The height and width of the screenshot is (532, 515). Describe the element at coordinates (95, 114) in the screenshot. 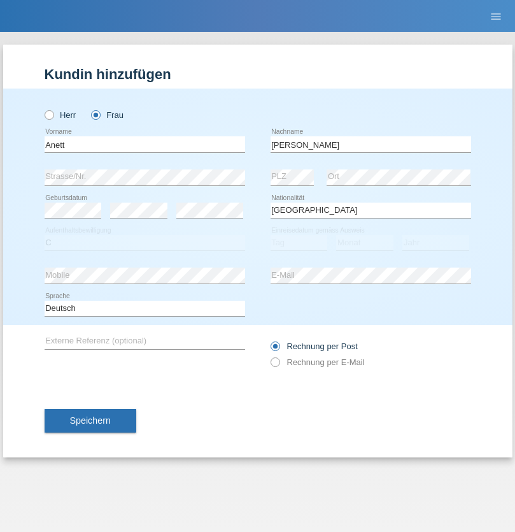

I see `input: Frau` at that location.